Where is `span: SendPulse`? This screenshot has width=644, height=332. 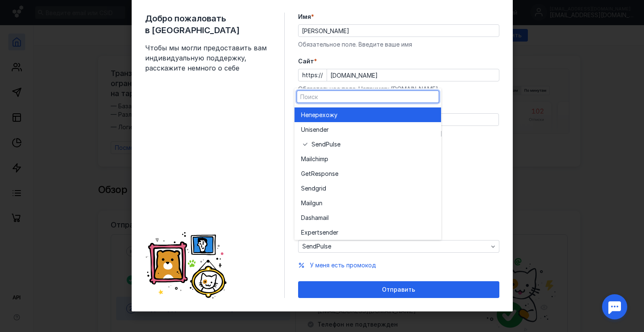 span: SendPulse is located at coordinates (316, 246).